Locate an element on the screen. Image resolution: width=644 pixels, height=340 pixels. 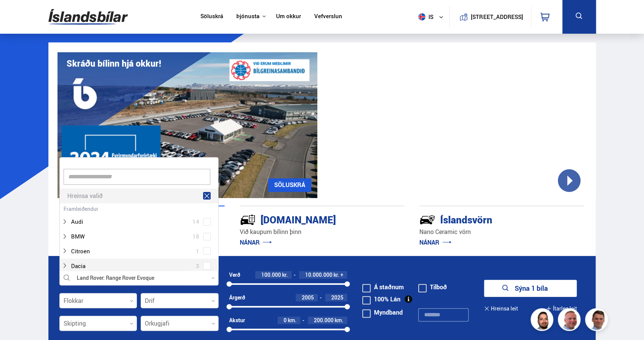
p: Nano Ceramic vörn is located at coordinates (501, 232).